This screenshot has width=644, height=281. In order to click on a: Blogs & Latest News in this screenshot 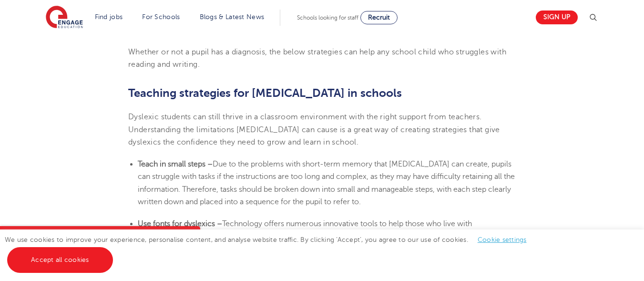, I will do `click(232, 17)`.